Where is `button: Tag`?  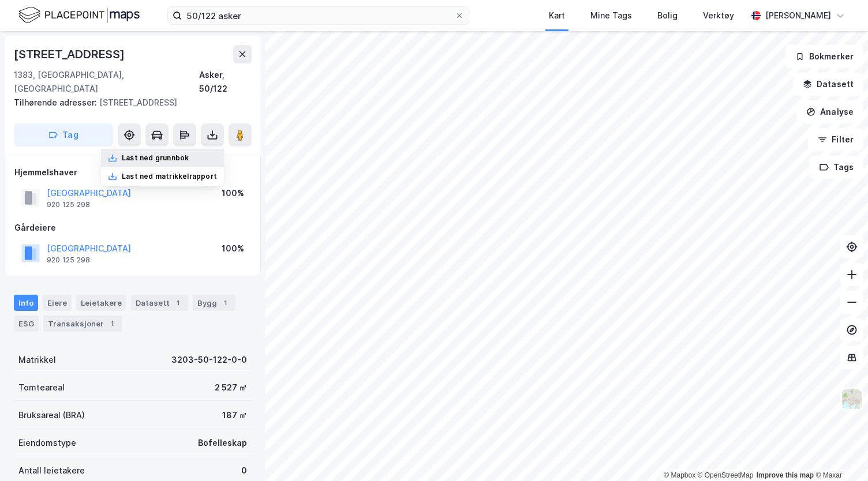
button: Tag is located at coordinates (64, 135).